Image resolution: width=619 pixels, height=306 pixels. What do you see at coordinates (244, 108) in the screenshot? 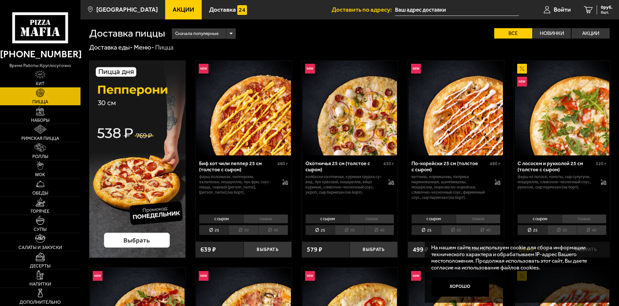
I see `a: НовинкаБиф хот чили пеппер 25 см (толстое с сыром)` at bounding box center [244, 108].